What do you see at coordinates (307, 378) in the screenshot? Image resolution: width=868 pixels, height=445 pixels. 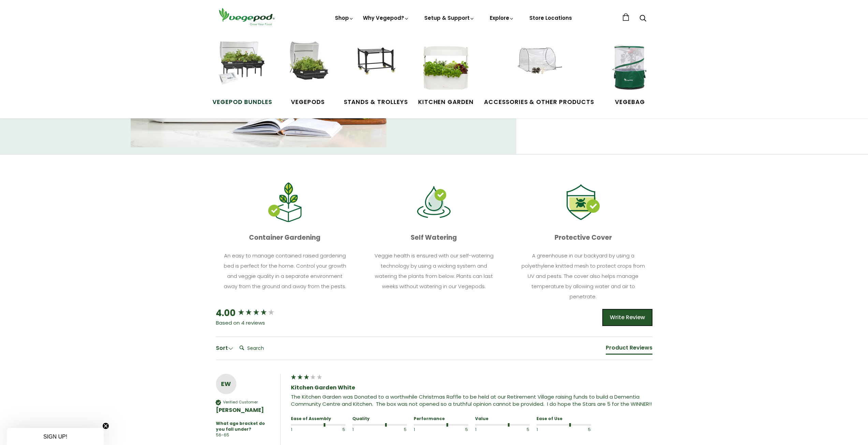 I see `div: 3 star rating` at bounding box center [307, 378].